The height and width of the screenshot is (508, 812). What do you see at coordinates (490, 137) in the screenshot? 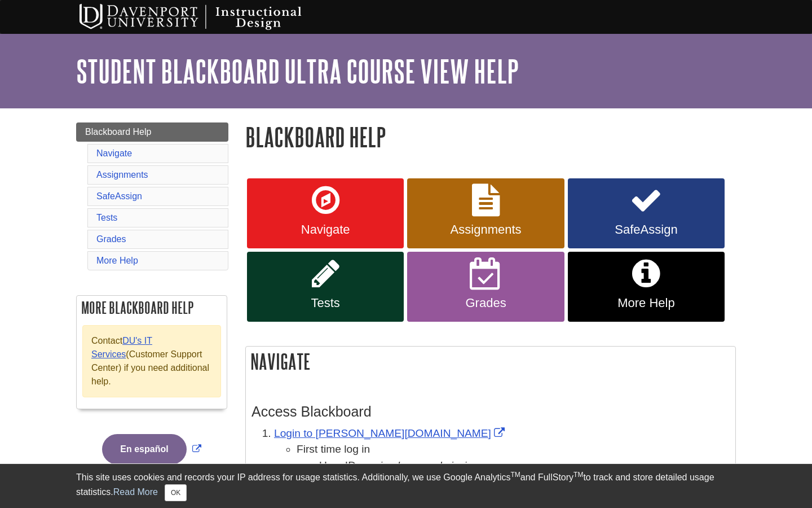
I see `h1: Blackboard Help` at bounding box center [490, 137].